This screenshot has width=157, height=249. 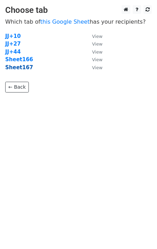 I want to click on a: Sheet167, so click(x=19, y=68).